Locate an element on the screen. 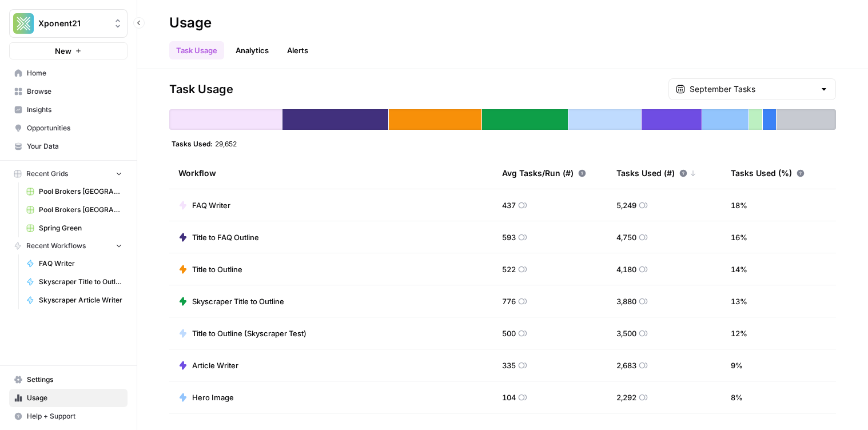 The height and width of the screenshot is (430, 868). a: Title to FAQ Outline is located at coordinates (218, 237).